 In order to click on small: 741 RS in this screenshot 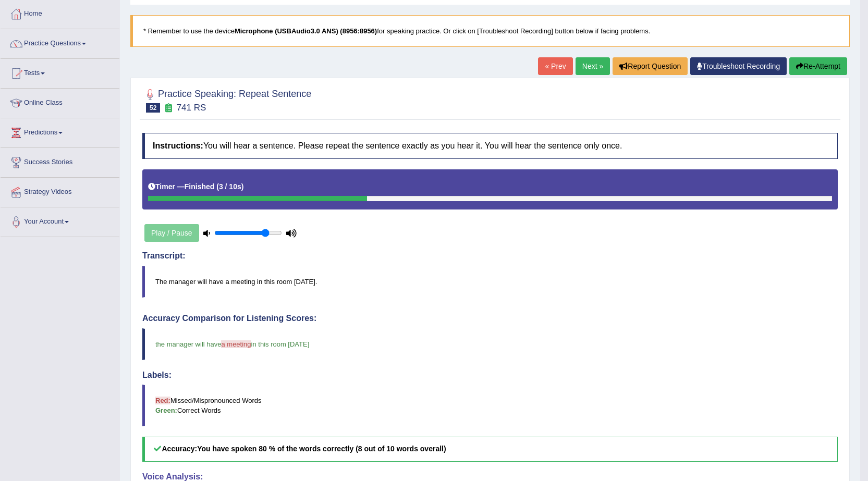, I will do `click(192, 107)`.